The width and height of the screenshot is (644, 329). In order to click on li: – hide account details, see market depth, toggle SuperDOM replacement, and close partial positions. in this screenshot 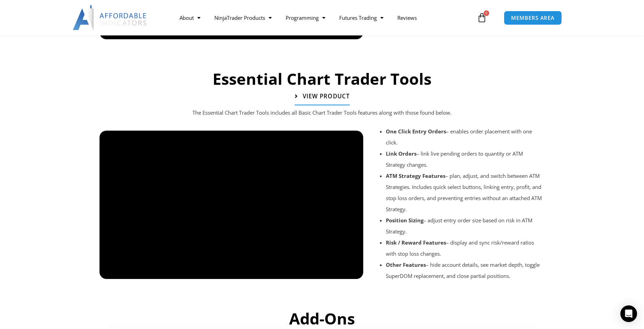, I will do `click(465, 270)`.